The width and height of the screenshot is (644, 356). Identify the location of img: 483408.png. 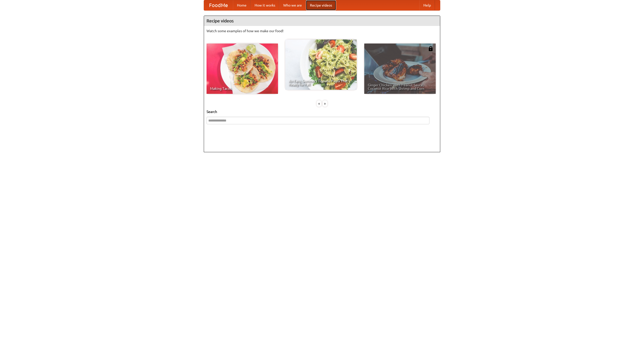
(431, 48).